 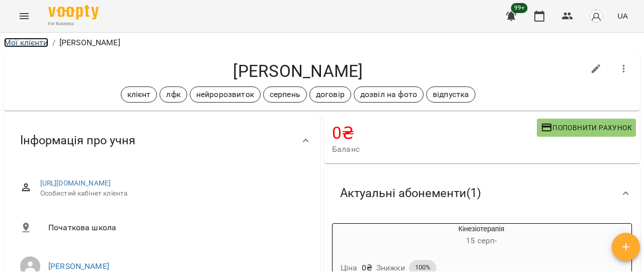 What do you see at coordinates (330, 94) in the screenshot?
I see `p: договір` at bounding box center [330, 94].